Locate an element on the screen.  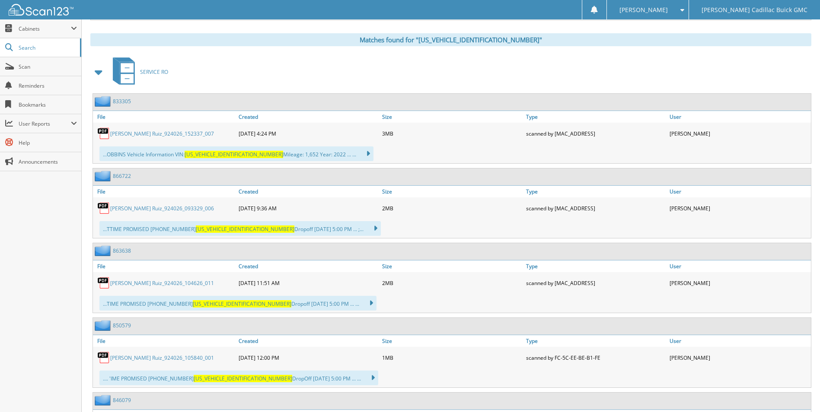
span: User Reports is located at coordinates (45, 124).